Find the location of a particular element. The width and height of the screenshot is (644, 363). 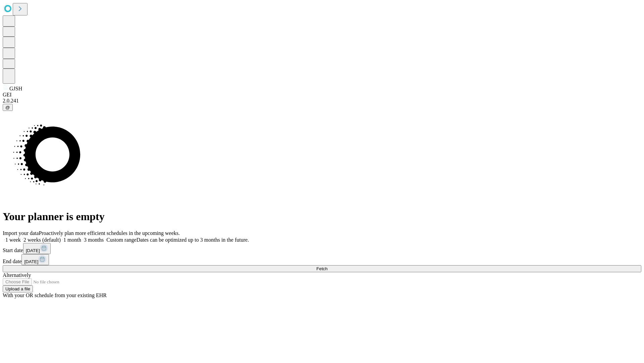

button: Upload a file is located at coordinates (17, 288).